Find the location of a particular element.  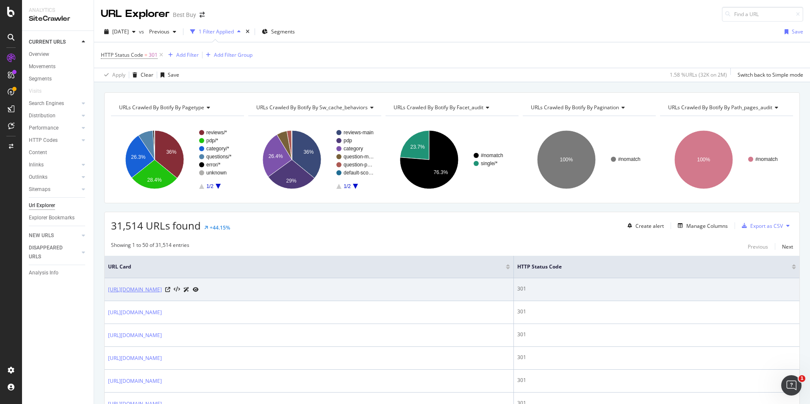

text: question-p… is located at coordinates (358, 165).